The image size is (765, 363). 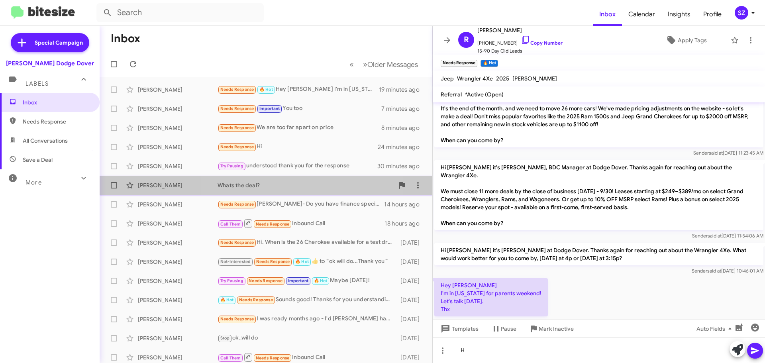 I want to click on div: 14 hours ago, so click(x=405, y=204).